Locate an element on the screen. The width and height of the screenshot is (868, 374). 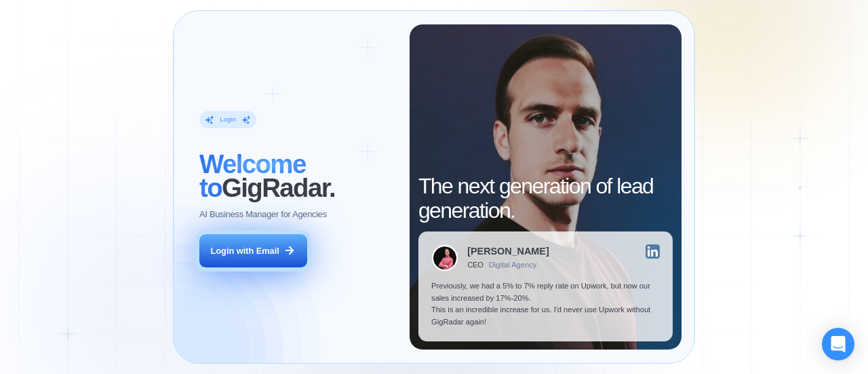
button: Login with Email is located at coordinates (253, 251).